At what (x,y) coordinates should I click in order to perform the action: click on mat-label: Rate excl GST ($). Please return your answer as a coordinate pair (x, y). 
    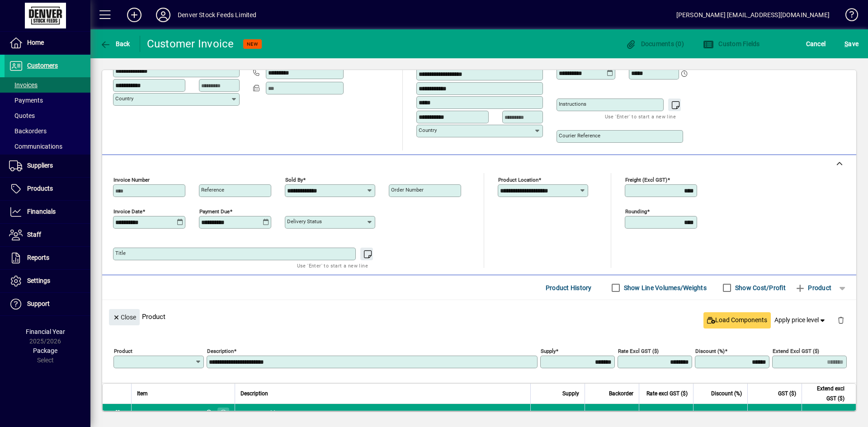
    Looking at the image, I should click on (639, 351).